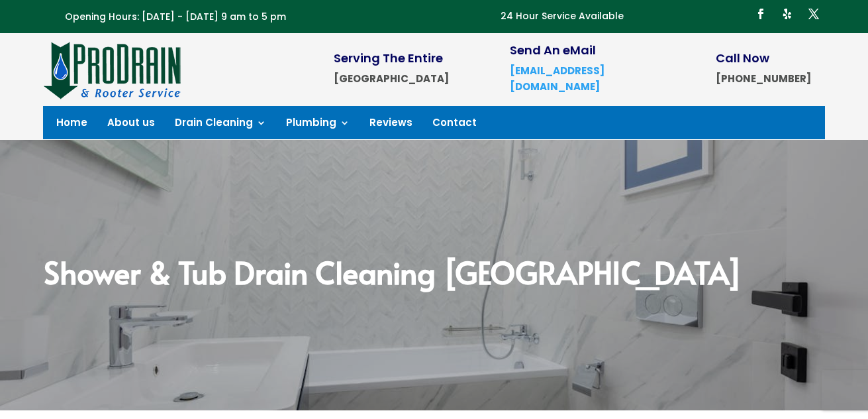  I want to click on a: Drain Cleaning, so click(220, 125).